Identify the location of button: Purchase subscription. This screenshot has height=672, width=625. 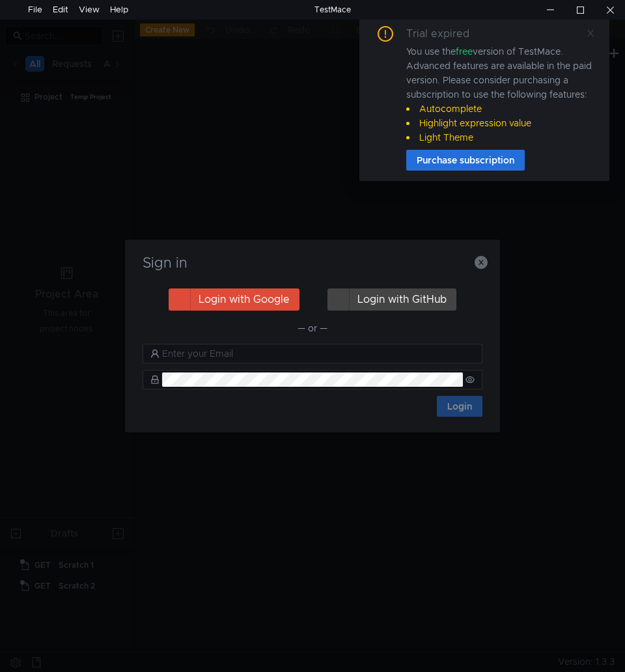
(465, 160).